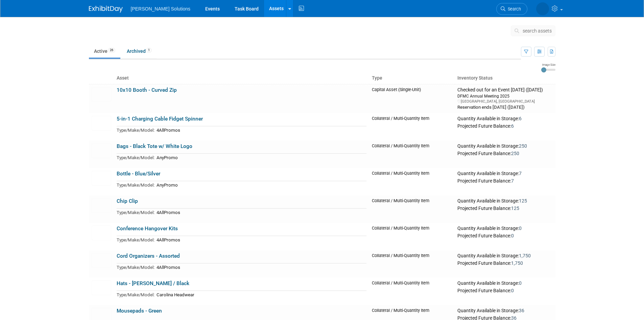  What do you see at coordinates (522, 310) in the screenshot?
I see `span: 36` at bounding box center [522, 310].